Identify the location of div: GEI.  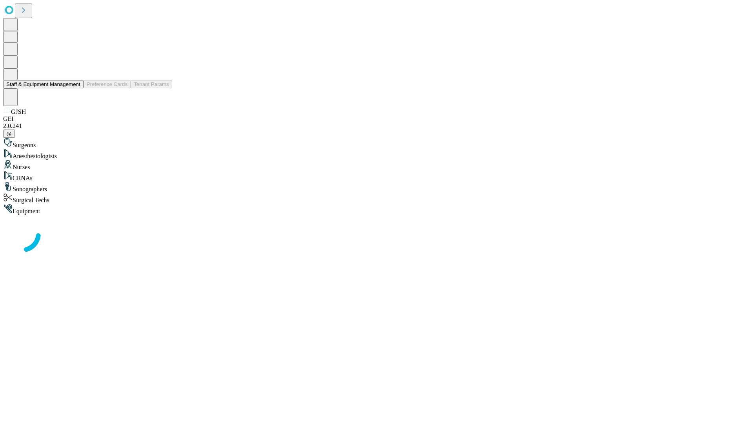
(377, 119).